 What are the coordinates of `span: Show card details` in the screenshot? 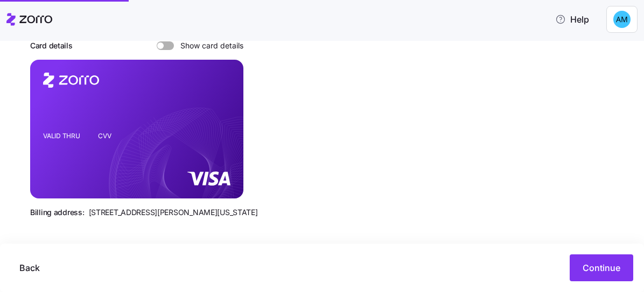 It's located at (208, 45).